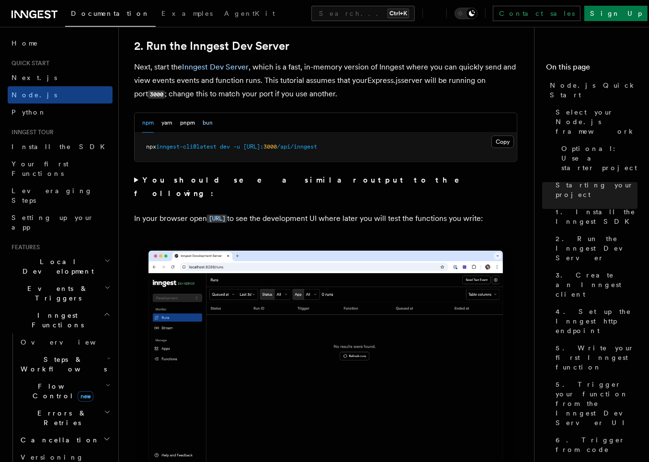  I want to click on span: Versioning, so click(52, 457).